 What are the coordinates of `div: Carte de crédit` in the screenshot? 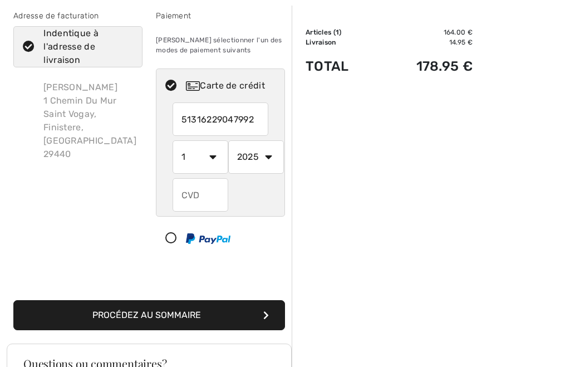 It's located at (231, 86).